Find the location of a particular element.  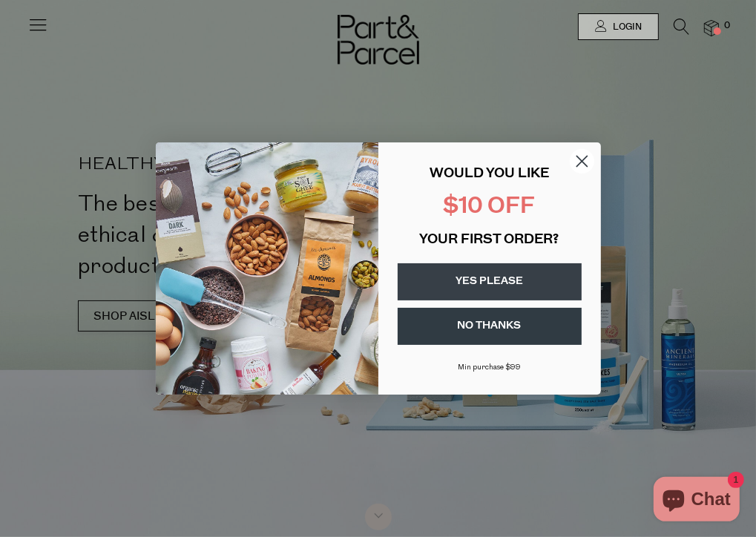

span: $10 OFF is located at coordinates (490, 207).